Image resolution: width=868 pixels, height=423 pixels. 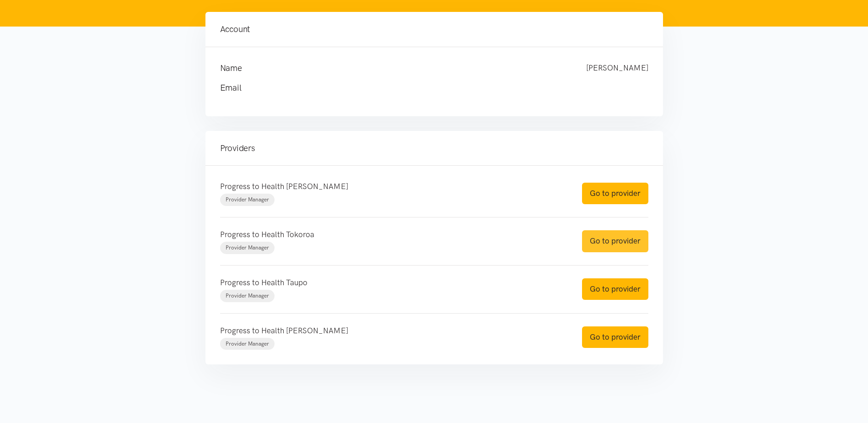 What do you see at coordinates (391, 283) in the screenshot?
I see `p: Progress to Health Taupo` at bounding box center [391, 283].